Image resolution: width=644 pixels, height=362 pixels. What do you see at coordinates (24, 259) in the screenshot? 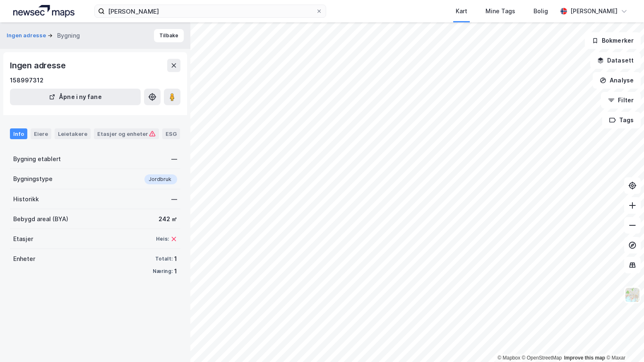
I see `div: Enheter` at bounding box center [24, 259].